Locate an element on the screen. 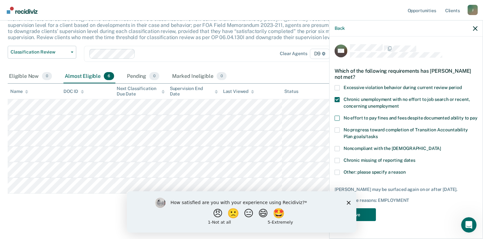 The width and height of the screenshot is (483, 239). span: No effort to pay fines and fees despite documented ability to pay is located at coordinates (411, 118).